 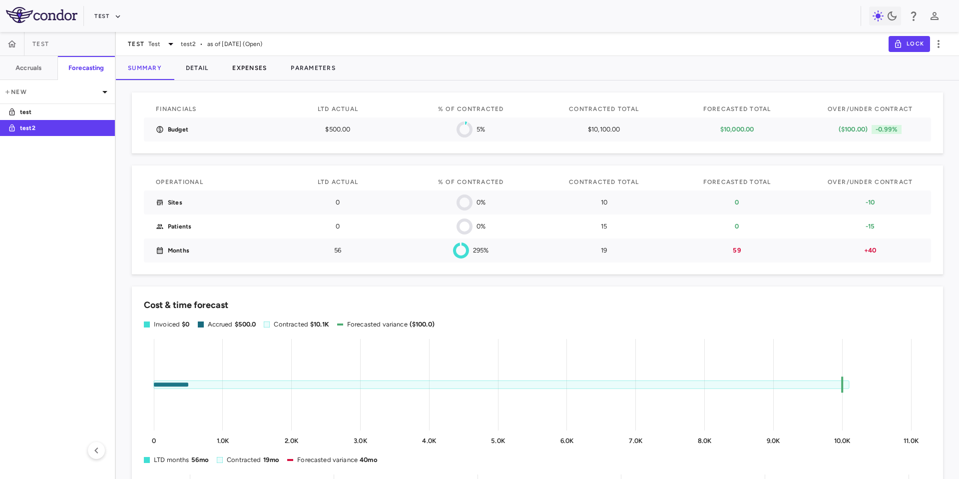 What do you see at coordinates (28, 68) in the screenshot?
I see `h6: Accruals` at bounding box center [28, 68].